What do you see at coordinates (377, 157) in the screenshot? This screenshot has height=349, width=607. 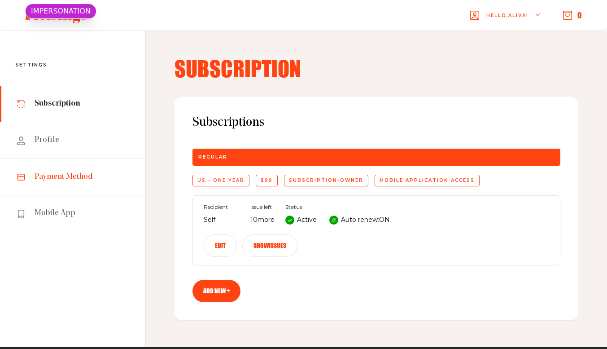 I see `div: Regular` at bounding box center [377, 157].